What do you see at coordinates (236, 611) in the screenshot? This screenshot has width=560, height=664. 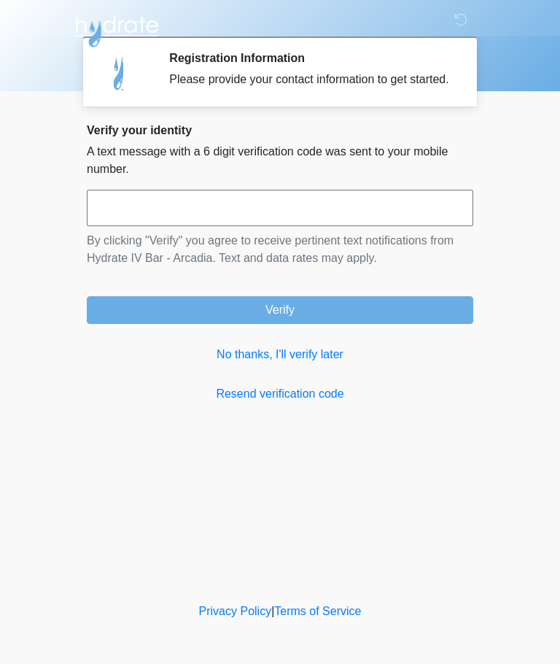 I see `a: Privacy Policy` at bounding box center [236, 611].